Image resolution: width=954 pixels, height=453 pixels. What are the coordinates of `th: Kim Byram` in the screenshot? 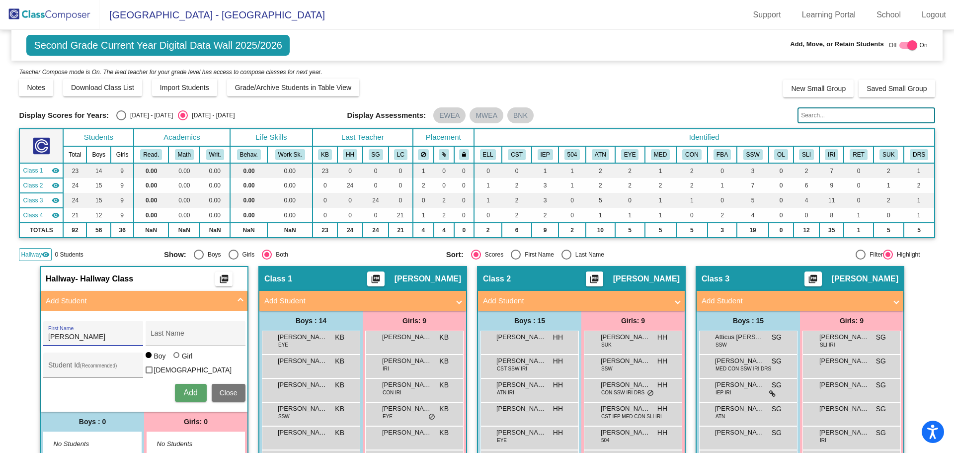 It's located at (325, 154).